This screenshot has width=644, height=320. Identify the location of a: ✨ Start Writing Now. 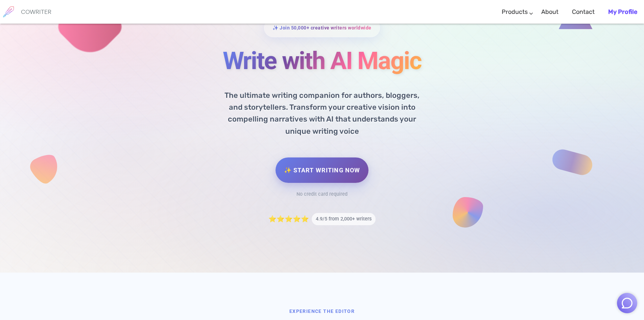
(322, 170).